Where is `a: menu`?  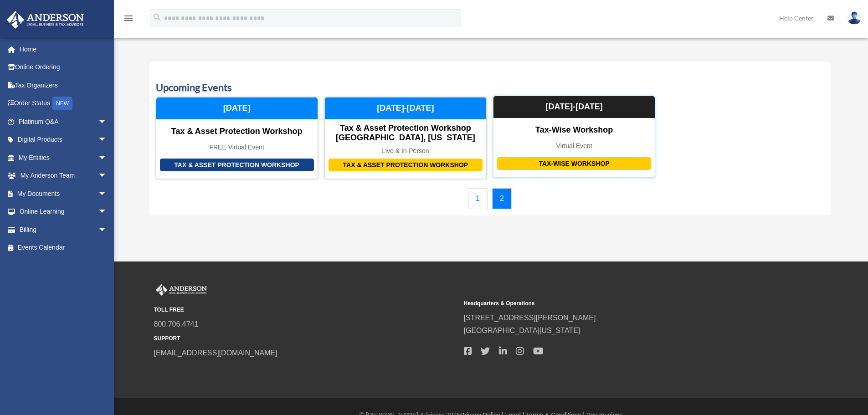 a: menu is located at coordinates (128, 19).